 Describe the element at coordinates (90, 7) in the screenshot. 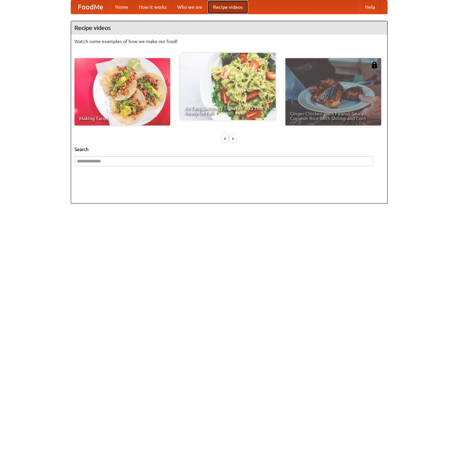

I see `a: FoodMe` at that location.